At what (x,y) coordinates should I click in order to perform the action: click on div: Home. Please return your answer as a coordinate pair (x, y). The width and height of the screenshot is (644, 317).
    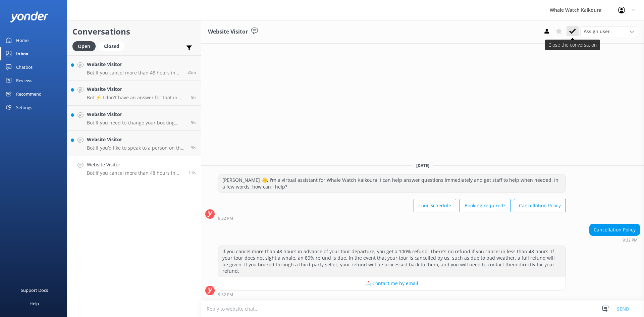
    Looking at the image, I should click on (22, 40).